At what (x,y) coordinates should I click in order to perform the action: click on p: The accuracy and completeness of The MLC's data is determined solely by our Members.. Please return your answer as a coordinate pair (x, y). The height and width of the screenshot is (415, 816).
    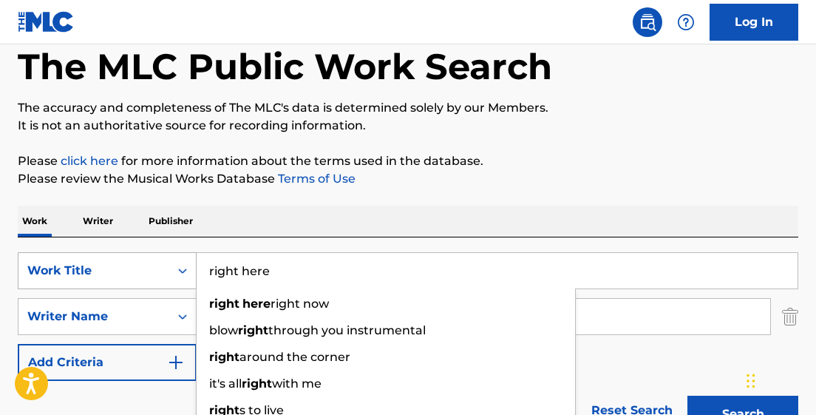
    Looking at the image, I should click on (408, 108).